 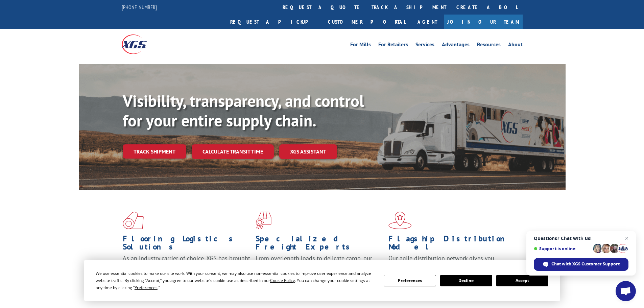 I want to click on span: Support is online, so click(x=562, y=249).